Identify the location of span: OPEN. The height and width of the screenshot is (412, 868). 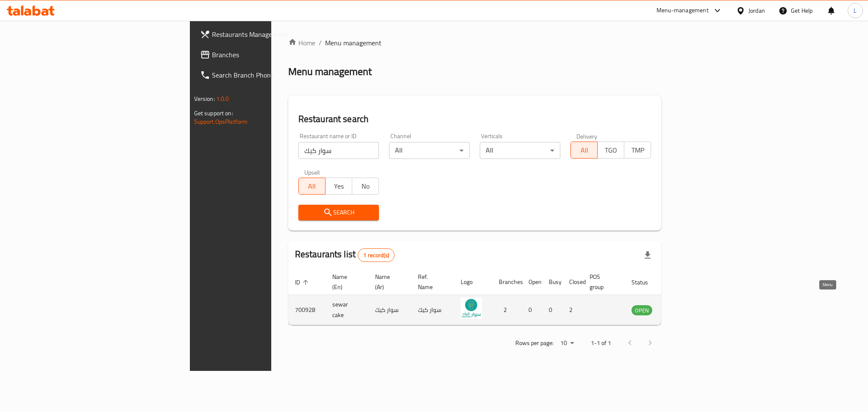
(642, 311).